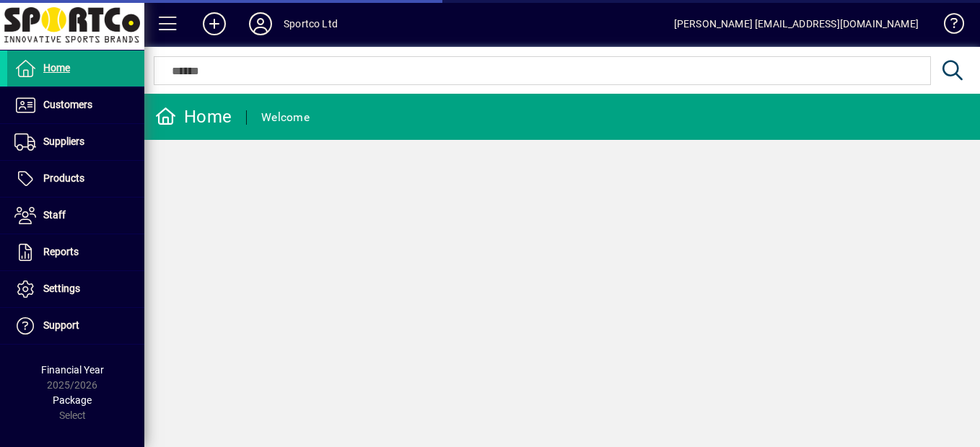 This screenshot has height=447, width=980. Describe the element at coordinates (261, 24) in the screenshot. I see `button: Profile` at that location.